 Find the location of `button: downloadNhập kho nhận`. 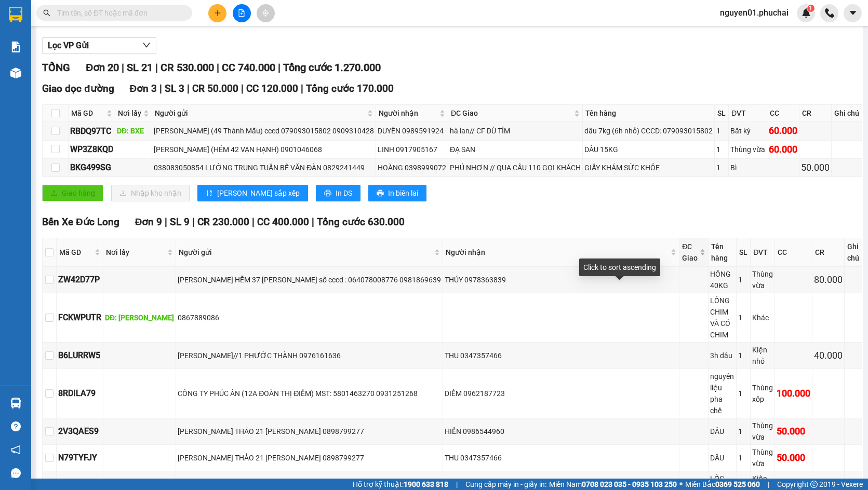

button: downloadNhập kho nhận is located at coordinates (150, 193).